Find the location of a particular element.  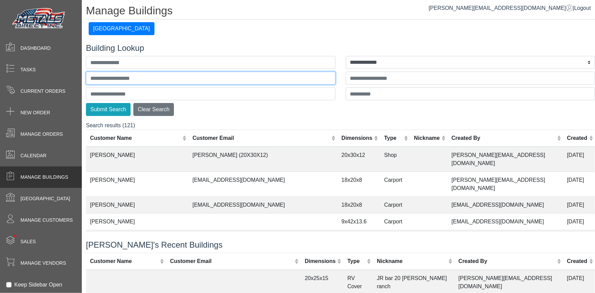

span: Manage Orders is located at coordinates (42, 134).